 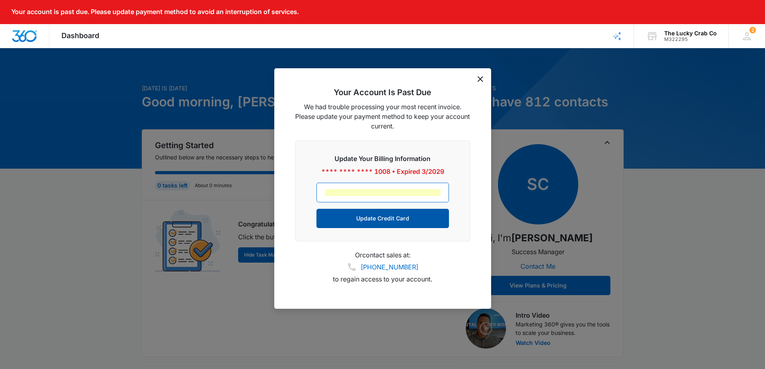 I want to click on span: 2, so click(x=753, y=30).